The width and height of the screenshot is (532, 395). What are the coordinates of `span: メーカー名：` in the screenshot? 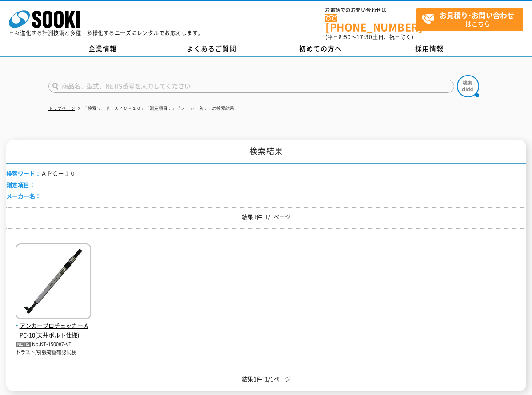 It's located at (23, 196).